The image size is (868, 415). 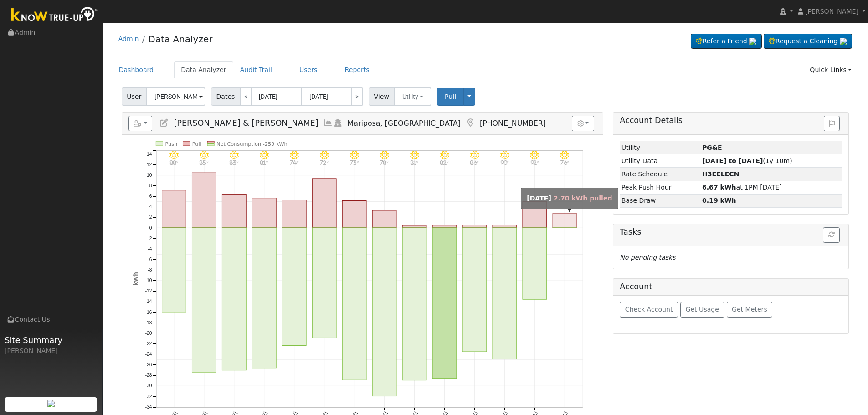 What do you see at coordinates (204, 156) in the screenshot?
I see `i: 9/06 - Clear` at bounding box center [204, 156].